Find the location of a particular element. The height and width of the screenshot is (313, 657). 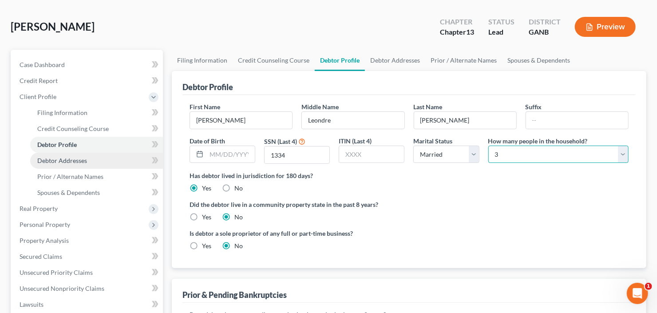

label: ITIN (Last 4) is located at coordinates (355, 141).